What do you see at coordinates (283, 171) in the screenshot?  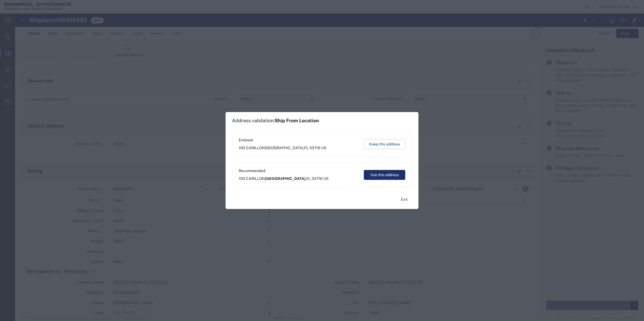 I see `span: Recommended:` at bounding box center [283, 171].